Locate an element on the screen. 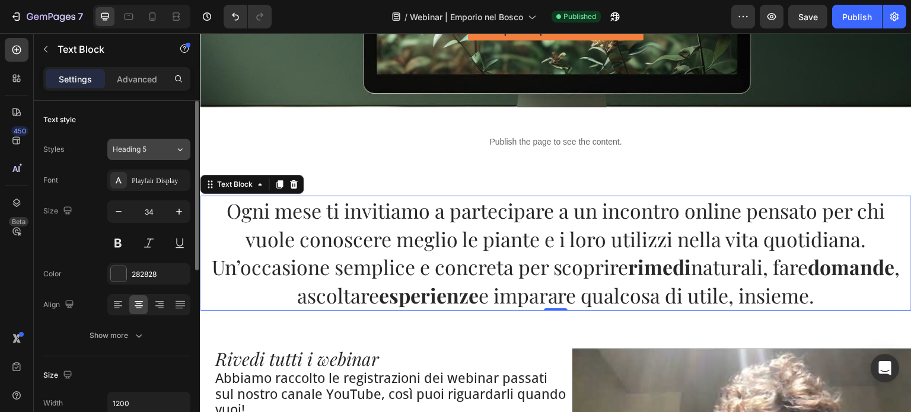  div: Beta is located at coordinates (18, 222).